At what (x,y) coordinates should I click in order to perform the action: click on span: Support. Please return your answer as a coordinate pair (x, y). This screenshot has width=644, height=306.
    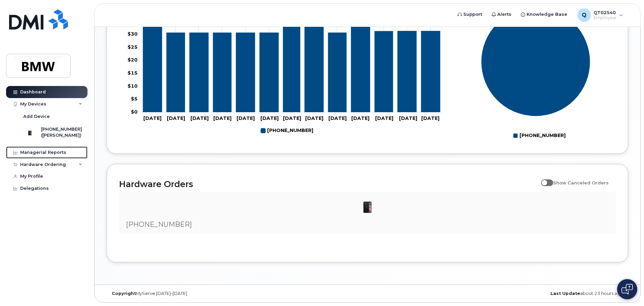
    Looking at the image, I should click on (473, 15).